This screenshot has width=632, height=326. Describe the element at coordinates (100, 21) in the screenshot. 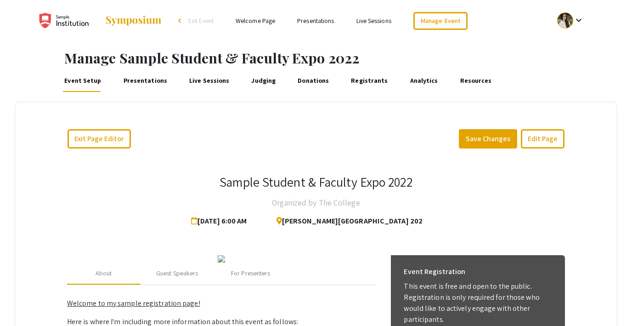

I see `a: Sample Student & Faculty Expo 2022` at that location.